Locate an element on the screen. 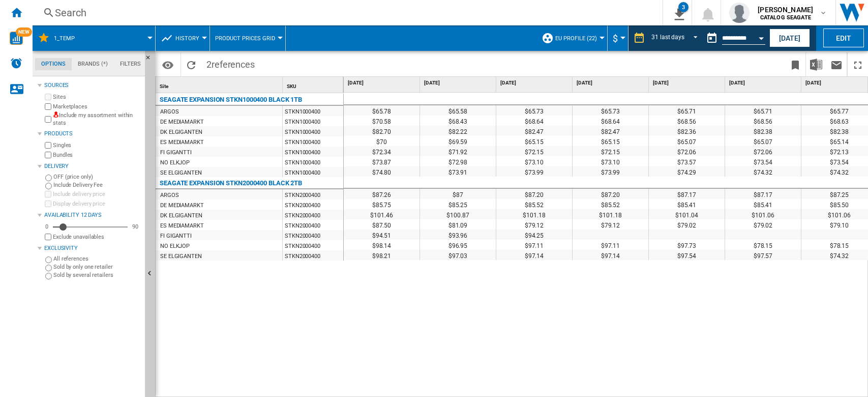  div: $73.87 is located at coordinates (382, 161).